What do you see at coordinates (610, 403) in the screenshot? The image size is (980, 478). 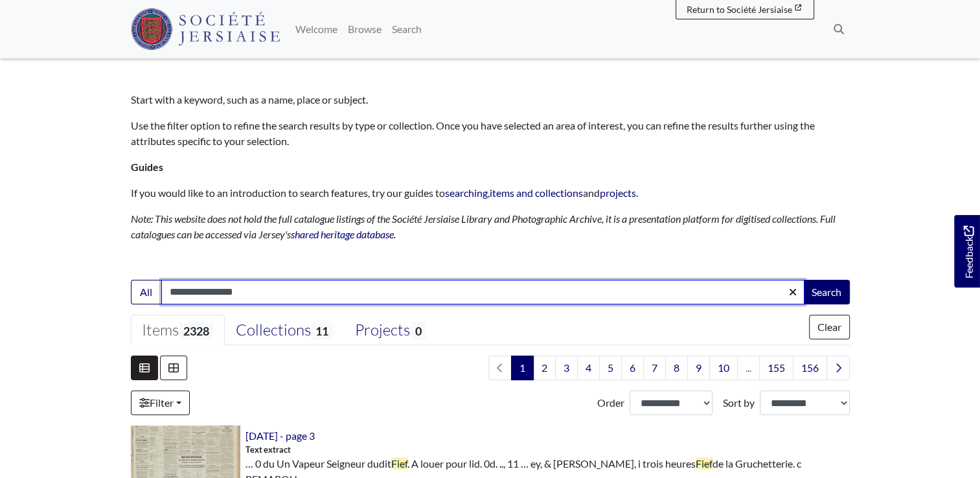 I see `label: Order` at bounding box center [610, 403].